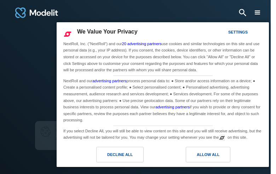 Image resolution: width=276 pixels, height=174 pixels. Describe the element at coordinates (163, 100) in the screenshot. I see `div: NextRoll and our process personal data to: ● Store and/or access information on a device; ● Creat...` at that location.